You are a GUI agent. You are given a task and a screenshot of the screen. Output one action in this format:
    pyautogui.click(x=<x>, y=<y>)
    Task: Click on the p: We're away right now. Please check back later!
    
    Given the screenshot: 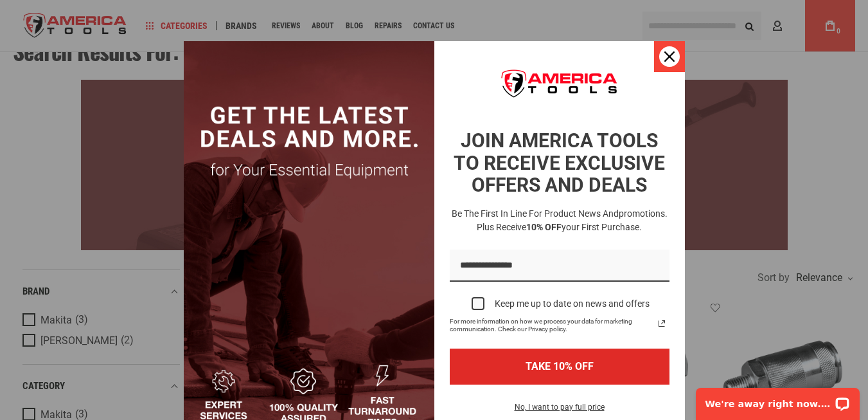 What is the action you would take?
    pyautogui.click(x=81, y=24)
    